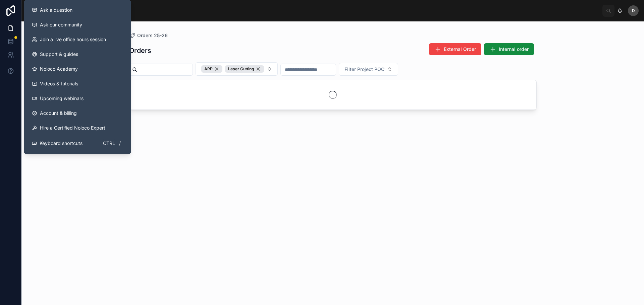  Describe the element at coordinates (58, 69) in the screenshot. I see `span: Noloco Academy` at that location.